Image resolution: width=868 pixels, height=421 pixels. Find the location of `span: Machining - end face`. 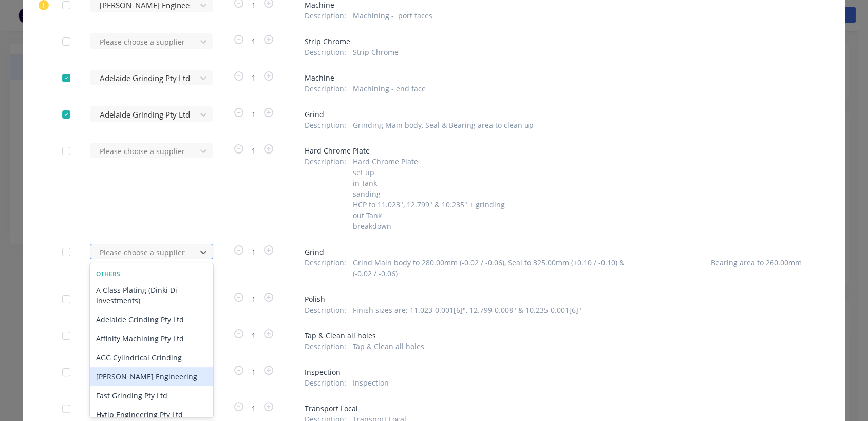

span: Machining - end face is located at coordinates (390, 88).